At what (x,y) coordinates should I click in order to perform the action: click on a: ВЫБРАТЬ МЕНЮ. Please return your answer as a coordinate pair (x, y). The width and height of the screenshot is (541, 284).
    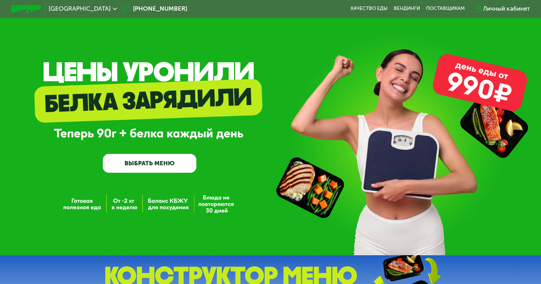
    Looking at the image, I should click on (149, 163).